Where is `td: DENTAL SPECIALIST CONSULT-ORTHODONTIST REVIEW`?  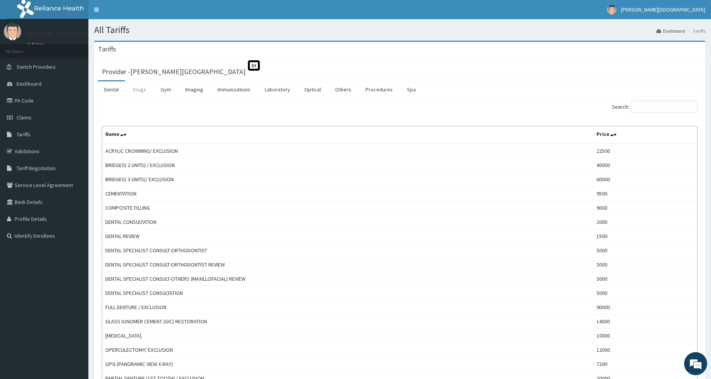
td: DENTAL SPECIALIST CONSULT-ORTHODONTIST REVIEW is located at coordinates (348, 265).